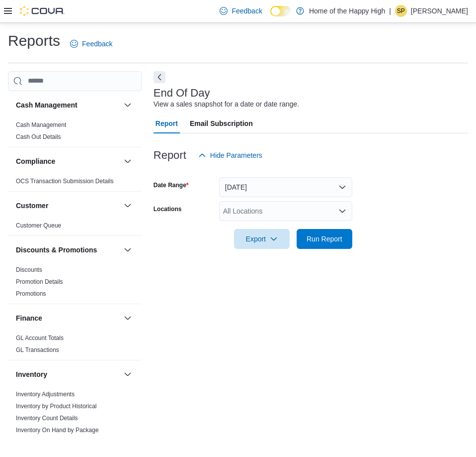 The height and width of the screenshot is (457, 476). I want to click on div: Samantha Paxman, so click(401, 11).